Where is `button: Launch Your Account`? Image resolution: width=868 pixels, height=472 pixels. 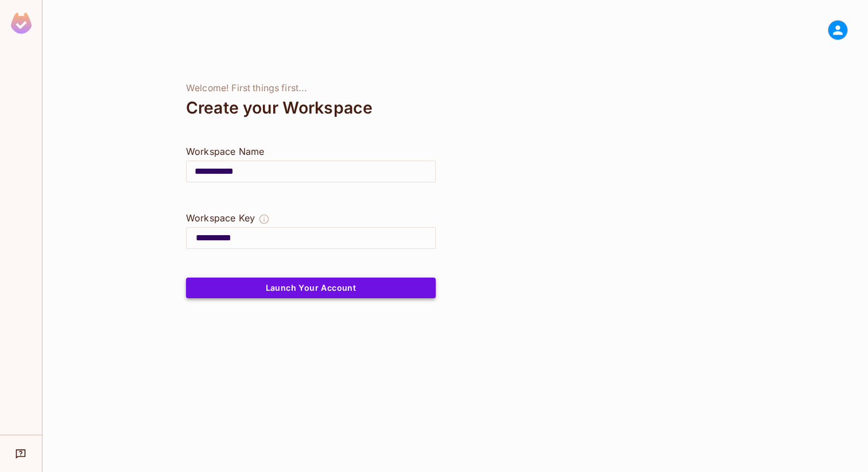
button: Launch Your Account is located at coordinates (310, 288).